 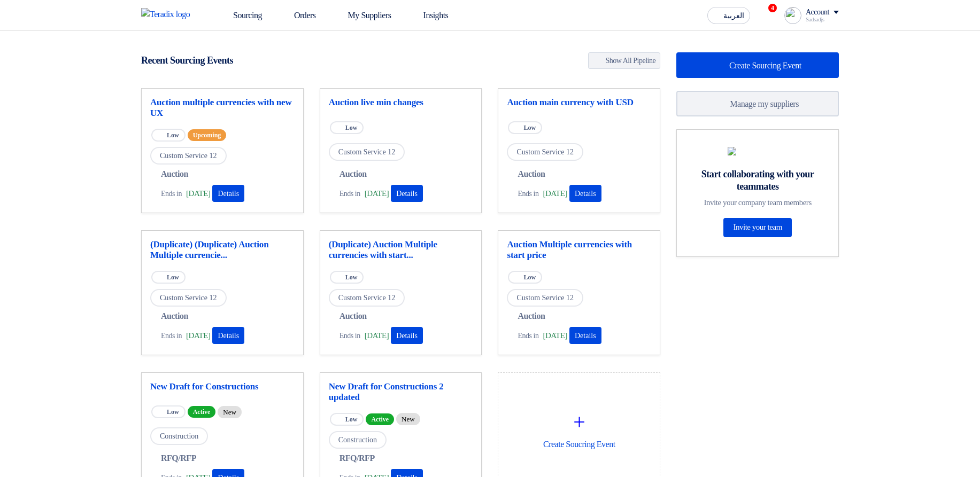 What do you see at coordinates (817, 12) in the screenshot?
I see `div: Account` at bounding box center [817, 12].